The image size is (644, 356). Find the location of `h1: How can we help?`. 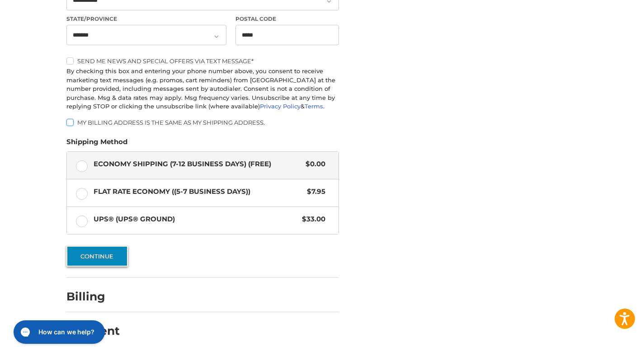

h1: How can we help? is located at coordinates (57, 15).